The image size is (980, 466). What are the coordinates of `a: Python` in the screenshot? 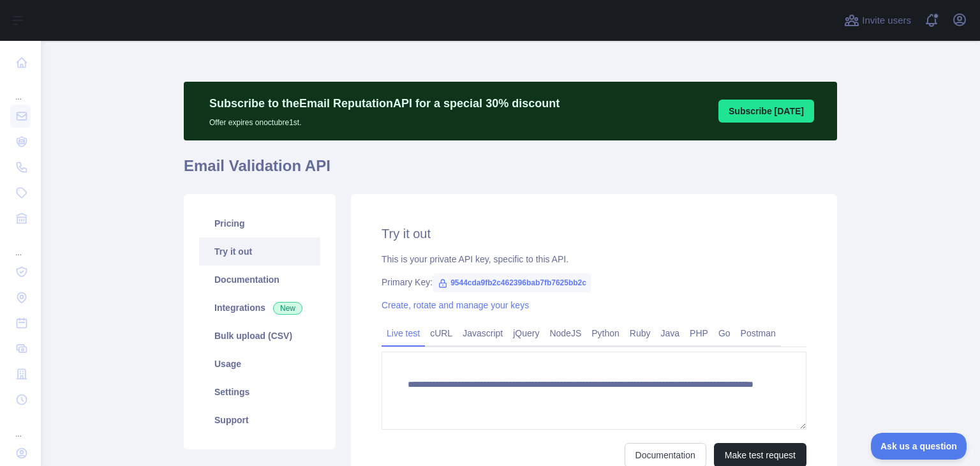 It's located at (606, 333).